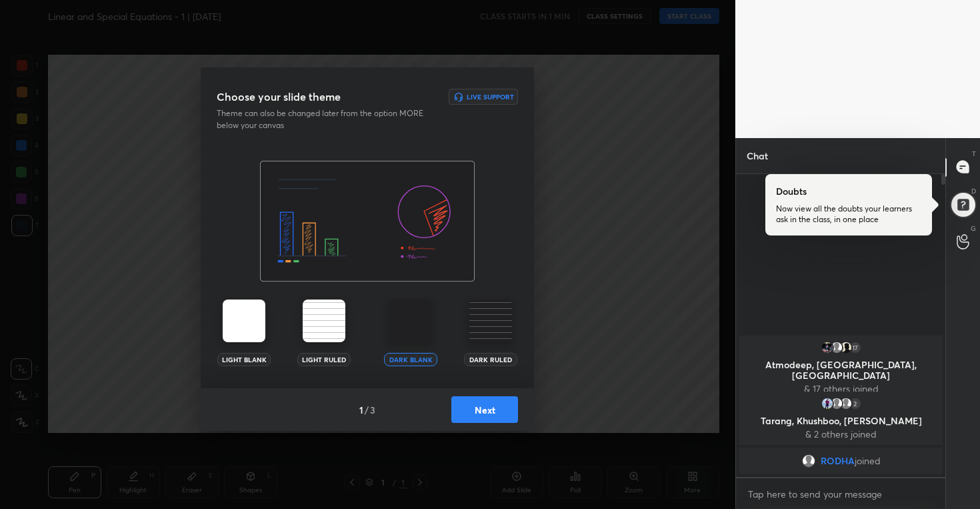 This screenshot has width=980, height=509. Describe the element at coordinates (841, 405) in the screenshot. I see `div: grid` at that location.